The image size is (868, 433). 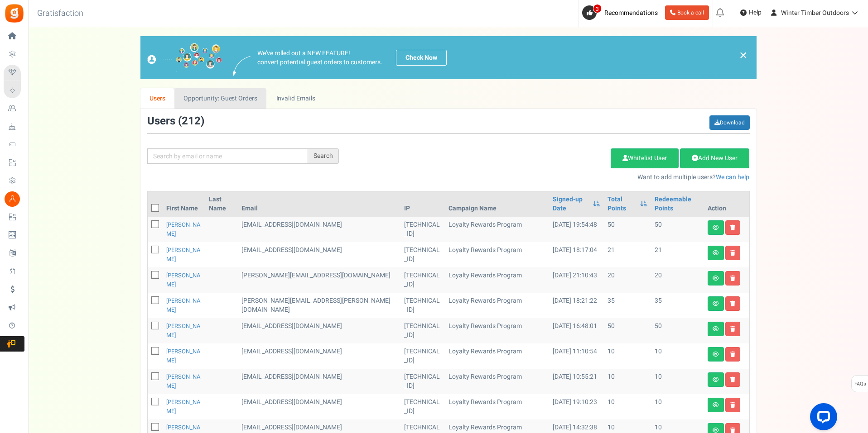 I want to click on img: Gratisfaction, so click(x=14, y=13).